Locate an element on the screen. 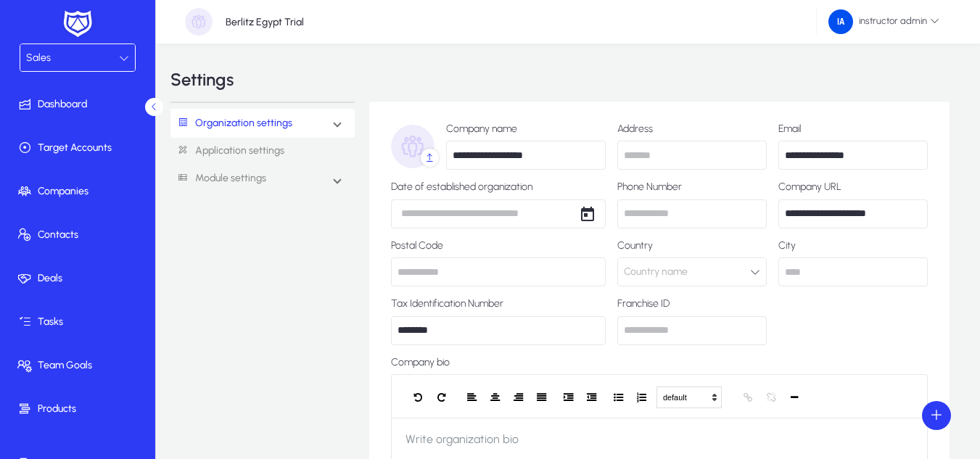 The height and width of the screenshot is (459, 980). button: Outdent is located at coordinates (591, 399).